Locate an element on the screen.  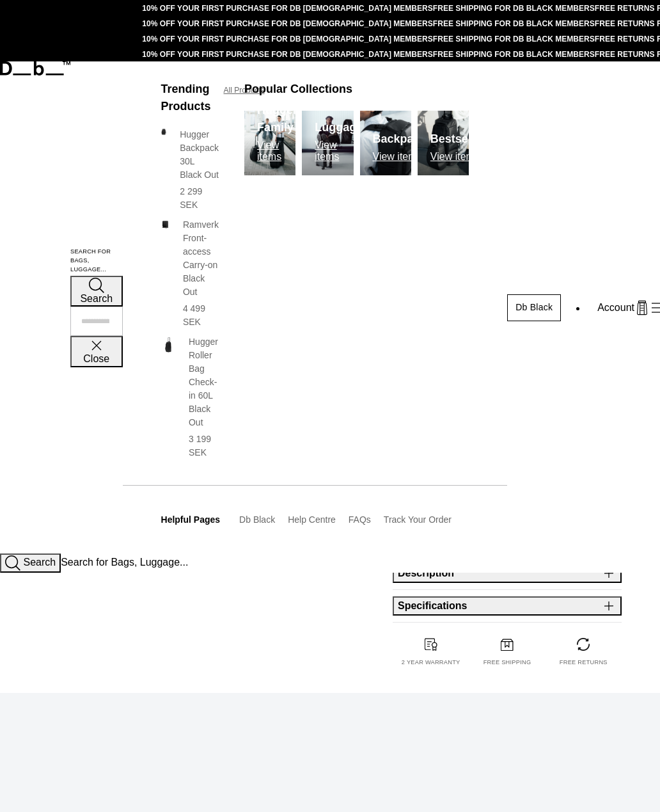
a: All Products is located at coordinates (245, 91).